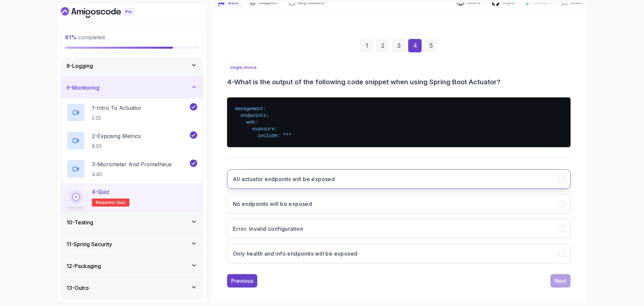 The width and height of the screenshot is (644, 306). I want to click on div: Next, so click(560, 281).